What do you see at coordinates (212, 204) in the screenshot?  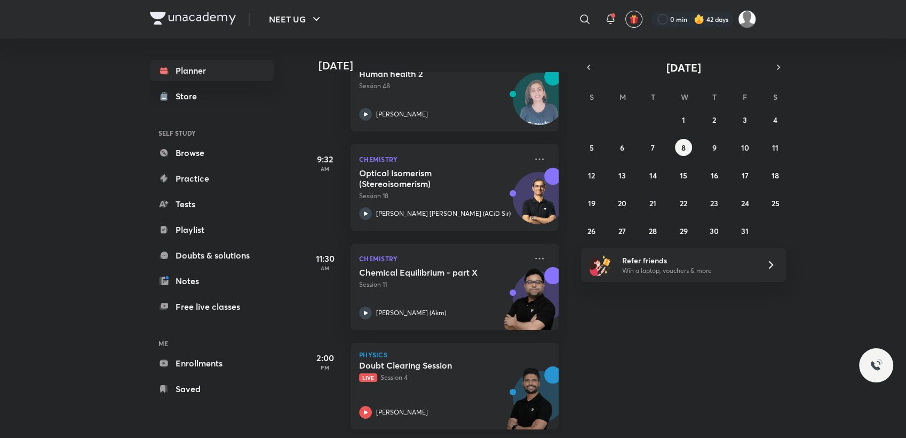 I see `a: Tests` at bounding box center [212, 204].